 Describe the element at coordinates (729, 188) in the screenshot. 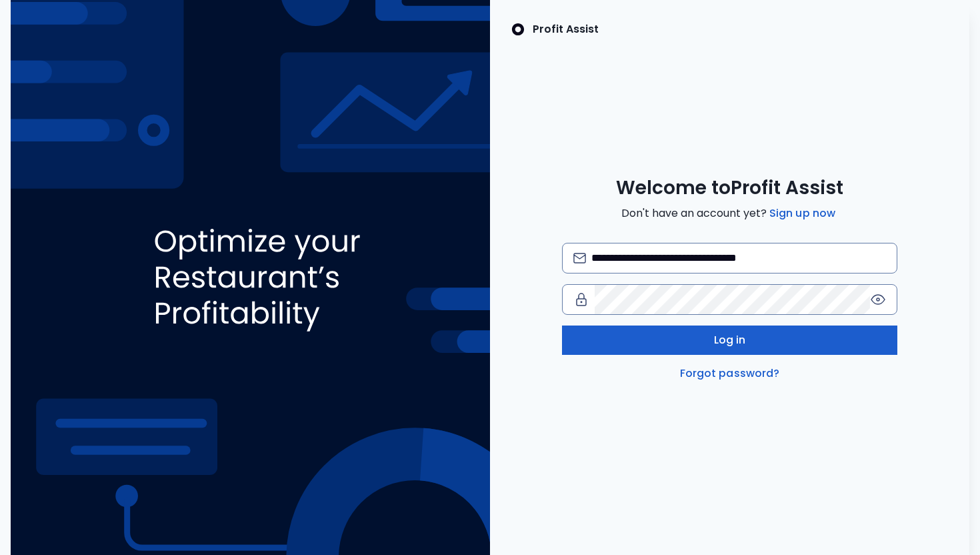

I see `span: Welcome to Profit Assist` at that location.